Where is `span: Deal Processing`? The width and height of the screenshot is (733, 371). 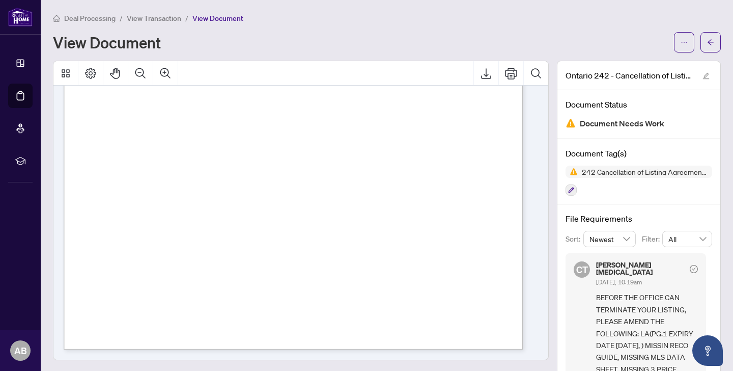 span: Deal Processing is located at coordinates (90, 18).